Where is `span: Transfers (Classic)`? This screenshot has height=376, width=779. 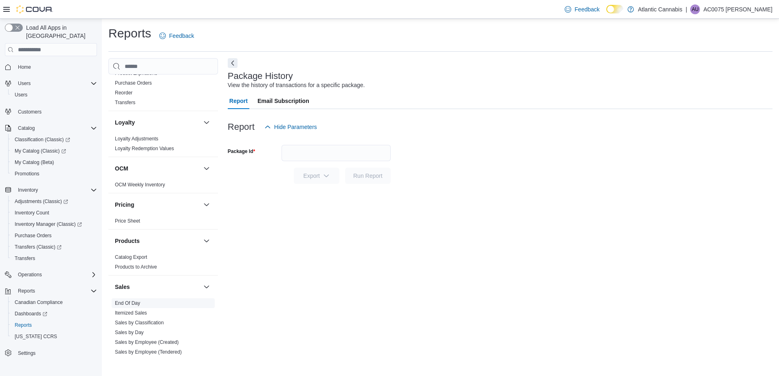
span: Transfers (Classic) is located at coordinates (54, 247).